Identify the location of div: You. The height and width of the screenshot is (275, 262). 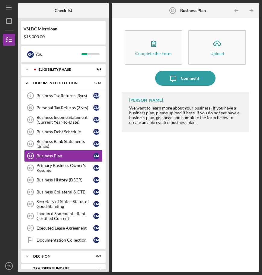
(58, 54).